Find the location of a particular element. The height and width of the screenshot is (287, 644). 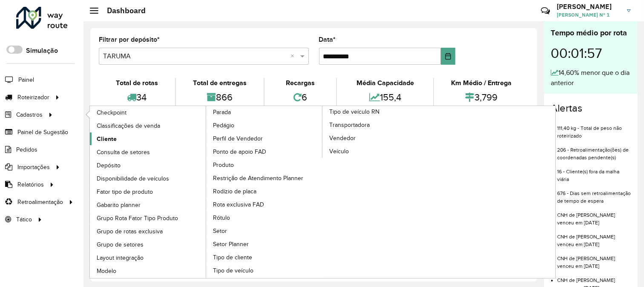

span: Tipo de cliente is located at coordinates (233, 257).